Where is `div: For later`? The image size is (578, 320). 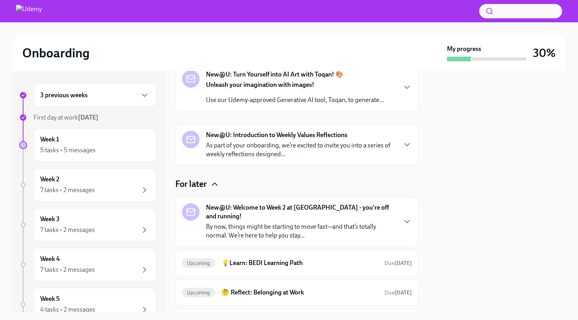
div: For later is located at coordinates (297, 184).